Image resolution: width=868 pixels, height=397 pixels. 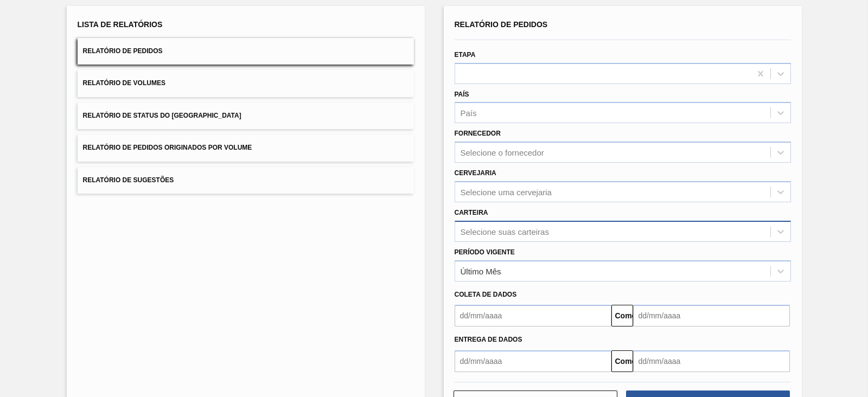 What do you see at coordinates (120, 24) in the screenshot?
I see `font: Lista de Relatórios` at bounding box center [120, 24].